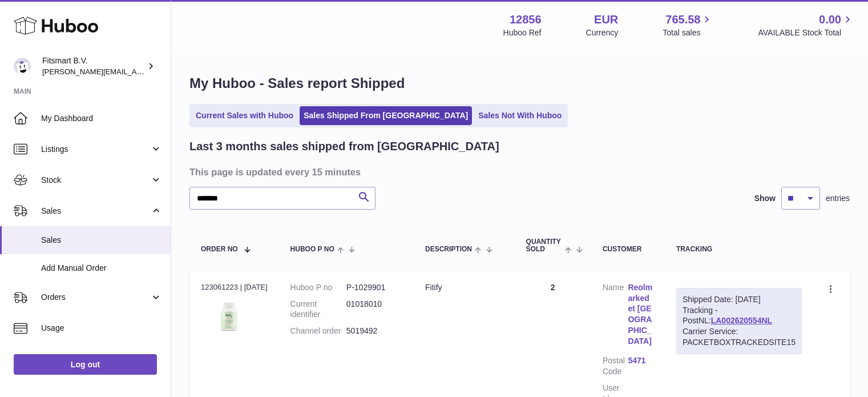  I want to click on span: 765.58, so click(683, 19).